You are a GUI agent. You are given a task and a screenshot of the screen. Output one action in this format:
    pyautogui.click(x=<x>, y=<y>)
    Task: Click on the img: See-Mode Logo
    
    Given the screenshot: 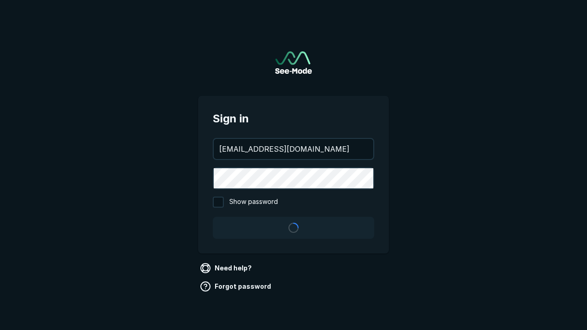 What is the action you would take?
    pyautogui.click(x=293, y=62)
    